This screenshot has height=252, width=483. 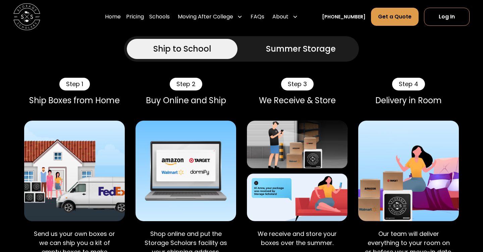 I want to click on div: We Receive & Store, so click(x=297, y=101).